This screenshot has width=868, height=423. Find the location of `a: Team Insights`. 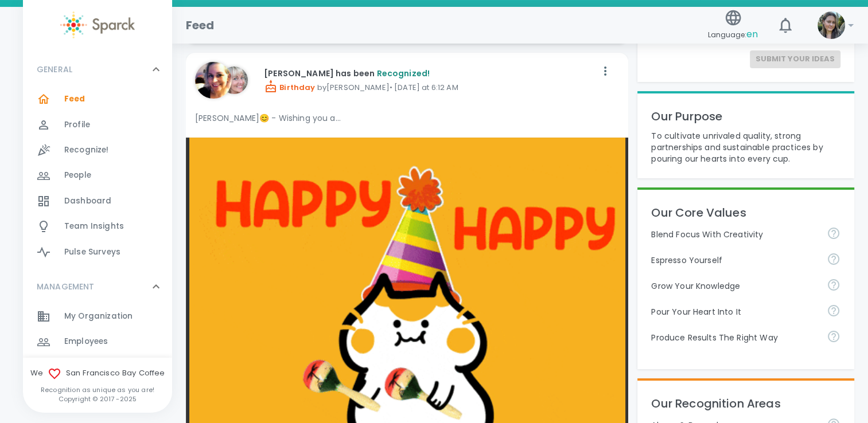

a: Team Insights is located at coordinates (98, 227).